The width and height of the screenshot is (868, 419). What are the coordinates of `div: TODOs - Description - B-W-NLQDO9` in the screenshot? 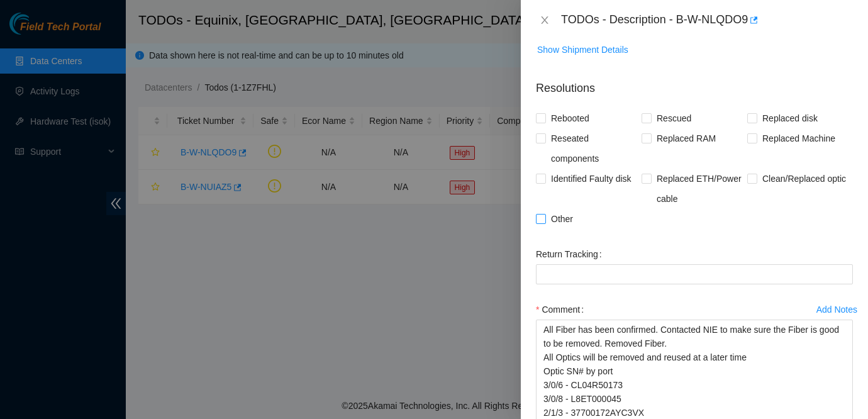 It's located at (707, 20).